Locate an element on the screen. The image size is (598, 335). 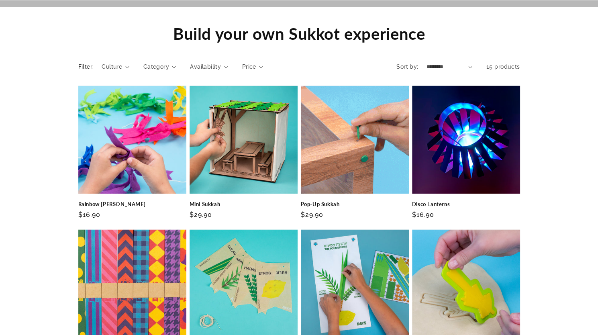
summary: Culture (0 selected) is located at coordinates (115, 67).